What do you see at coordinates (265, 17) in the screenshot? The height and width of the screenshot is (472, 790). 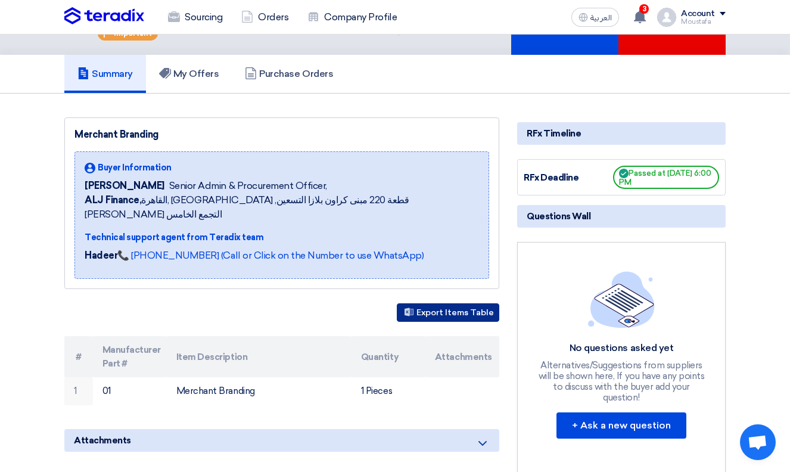 I see `a: Orders` at bounding box center [265, 17].